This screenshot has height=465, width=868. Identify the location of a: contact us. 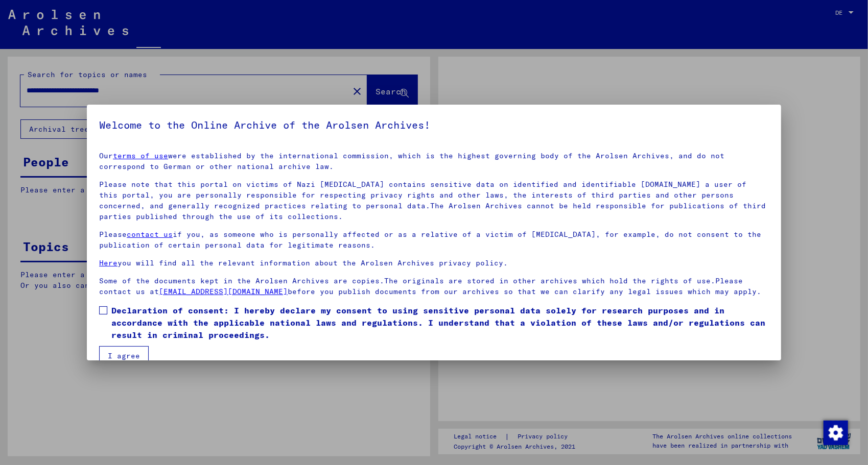
(150, 234).